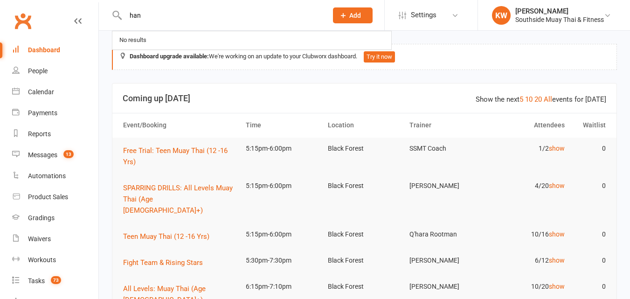 Image resolution: width=630 pixels, height=299 pixels. What do you see at coordinates (166, 263) in the screenshot?
I see `button: Fight Team & Rising Stars` at bounding box center [166, 263].